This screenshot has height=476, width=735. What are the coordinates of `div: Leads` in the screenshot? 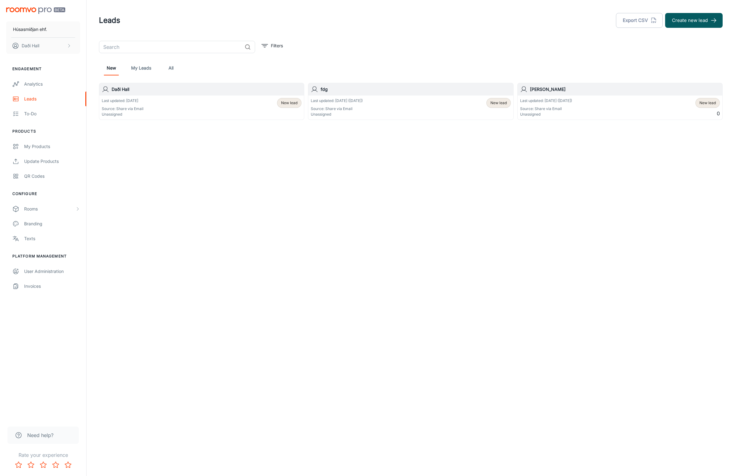 It's located at (52, 99).